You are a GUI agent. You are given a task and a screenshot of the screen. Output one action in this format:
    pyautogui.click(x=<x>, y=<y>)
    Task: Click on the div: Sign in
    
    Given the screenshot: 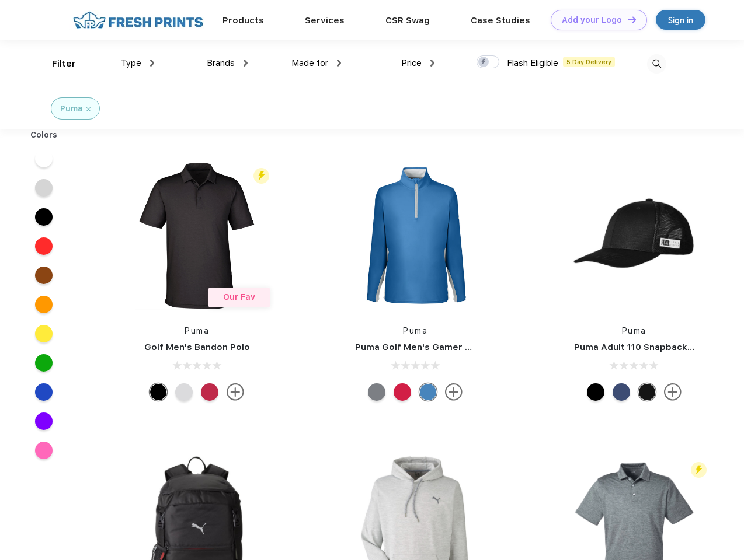 What is the action you would take?
    pyautogui.click(x=681, y=20)
    